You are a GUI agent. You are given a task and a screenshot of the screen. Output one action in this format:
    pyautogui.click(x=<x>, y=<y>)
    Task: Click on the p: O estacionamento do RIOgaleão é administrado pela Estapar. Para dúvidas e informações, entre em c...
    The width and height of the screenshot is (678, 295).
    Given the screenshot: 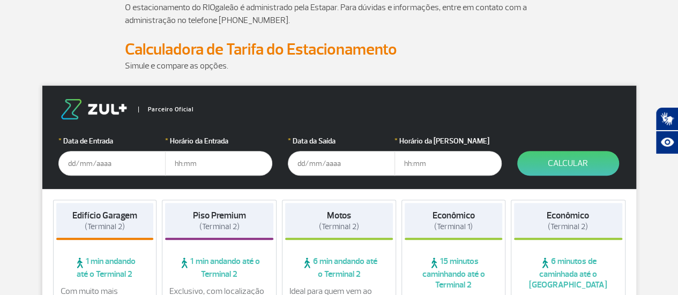 What is the action you would take?
    pyautogui.click(x=339, y=14)
    